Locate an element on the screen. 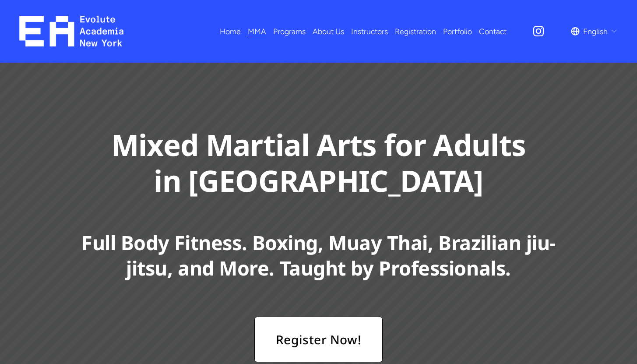 This screenshot has height=364, width=637. a: Instructors is located at coordinates (370, 31).